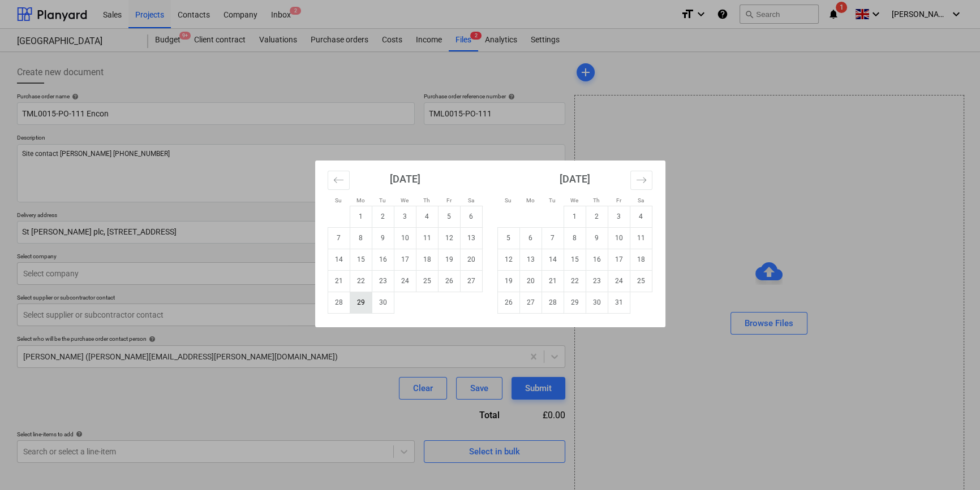  Describe the element at coordinates (382, 281) in the screenshot. I see `td: Tuesday, September 23, 2025` at that location.